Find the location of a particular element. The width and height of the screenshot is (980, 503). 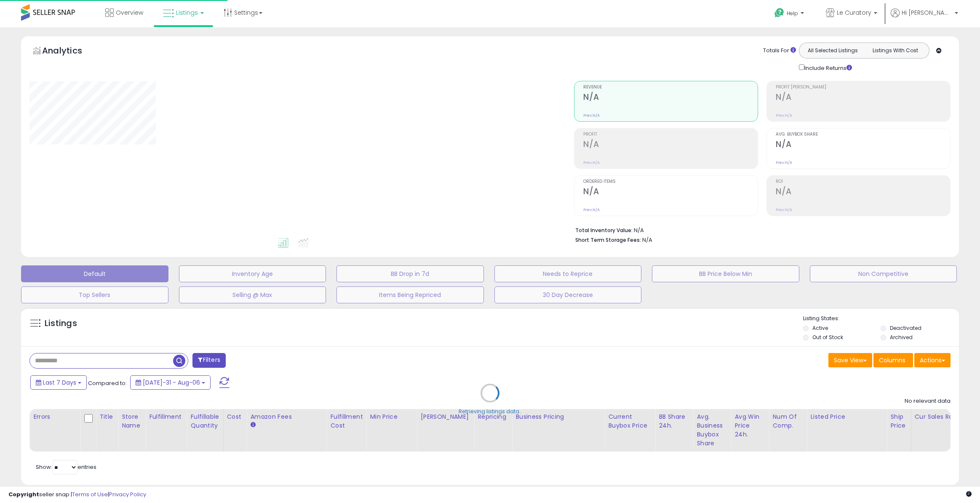

span: Profit is located at coordinates (671, 134).